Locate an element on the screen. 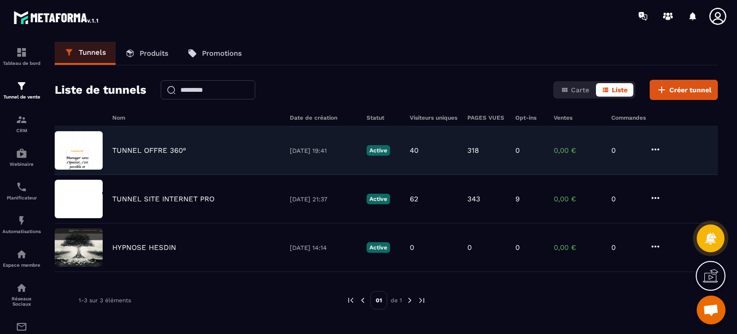 This screenshot has width=737, height=334. p: Planificateur is located at coordinates (22, 197).